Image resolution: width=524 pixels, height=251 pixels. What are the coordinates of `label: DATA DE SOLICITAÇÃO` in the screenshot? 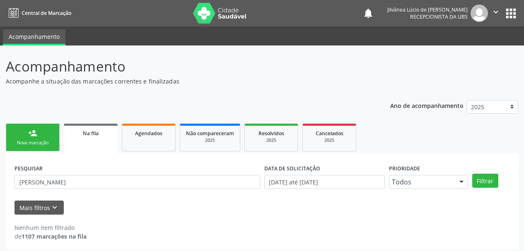 It's located at (292, 168).